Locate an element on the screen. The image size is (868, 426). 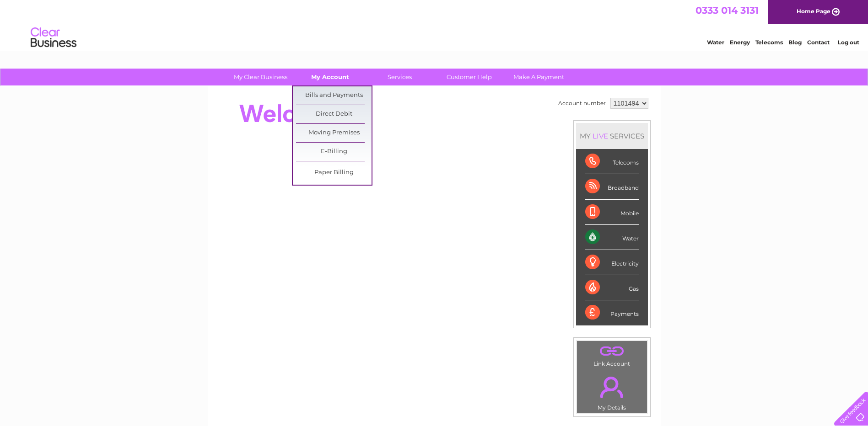
a: Bills and Payments is located at coordinates (333, 96).